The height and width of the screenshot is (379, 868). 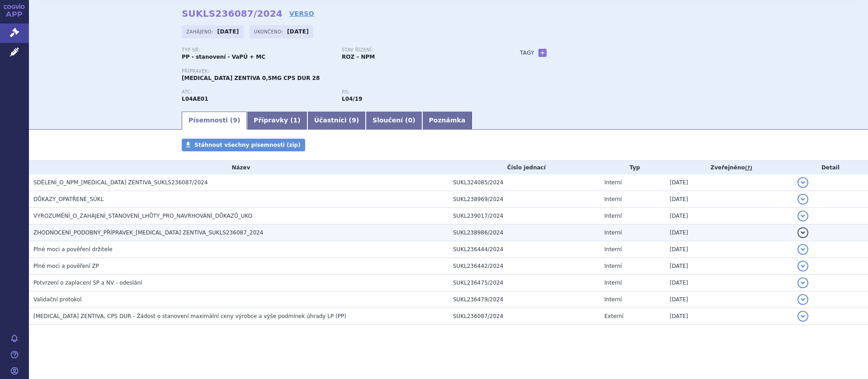 What do you see at coordinates (728, 167) in the screenshot?
I see `th: Zveřejněno` at bounding box center [728, 167].